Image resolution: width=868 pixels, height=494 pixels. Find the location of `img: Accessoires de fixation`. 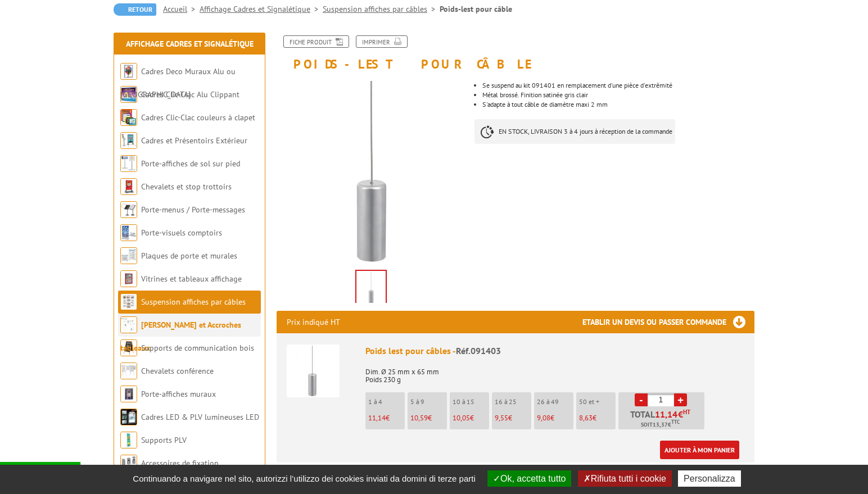

img: Accessoires de fixation is located at coordinates (129, 464).